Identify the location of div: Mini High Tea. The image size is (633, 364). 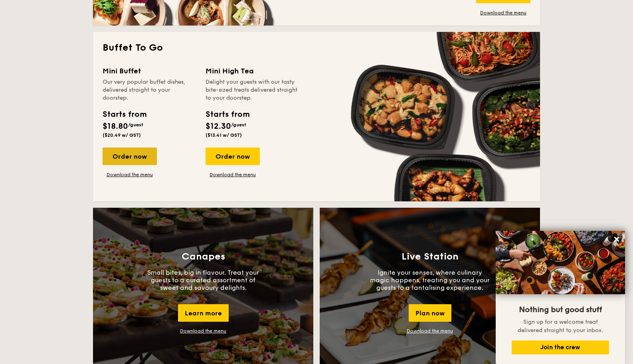
(252, 71).